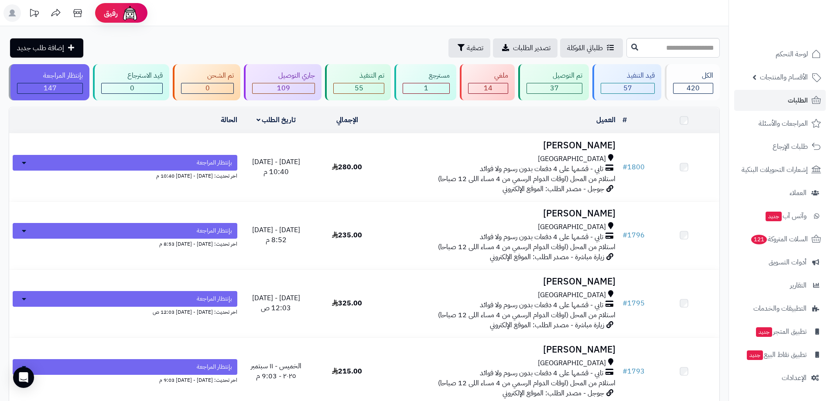  I want to click on span: 235.00, so click(347, 235).